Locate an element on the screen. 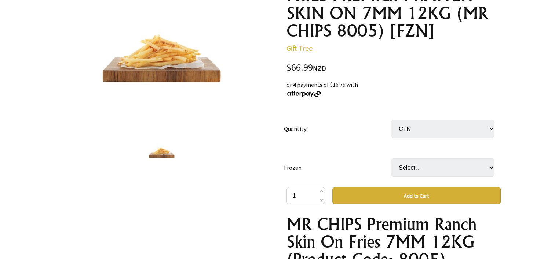 This screenshot has height=259, width=555. td: Frozen: is located at coordinates (337, 168).